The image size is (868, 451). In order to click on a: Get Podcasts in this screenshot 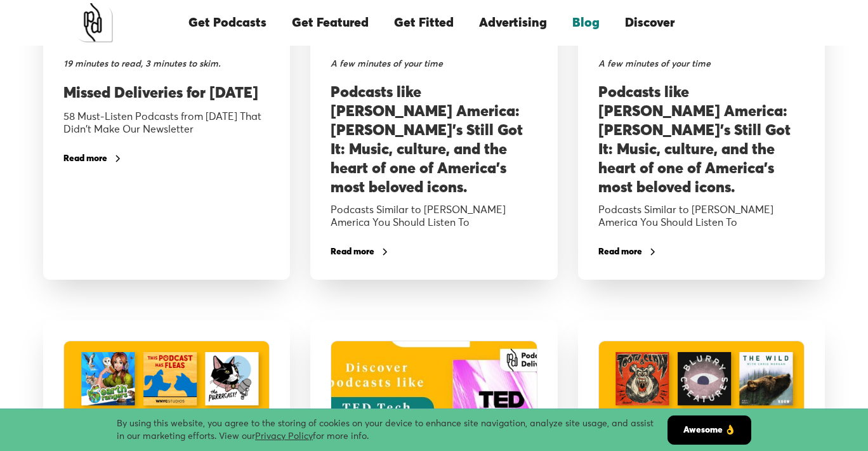, I will do `click(227, 23)`.